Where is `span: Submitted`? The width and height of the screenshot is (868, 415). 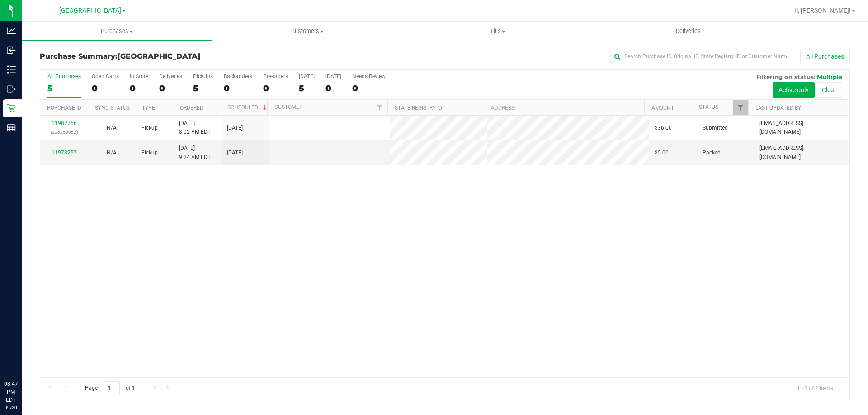 span: Submitted is located at coordinates (716, 128).